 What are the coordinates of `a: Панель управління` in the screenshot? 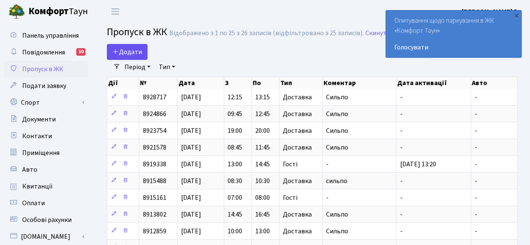 It's located at (46, 36).